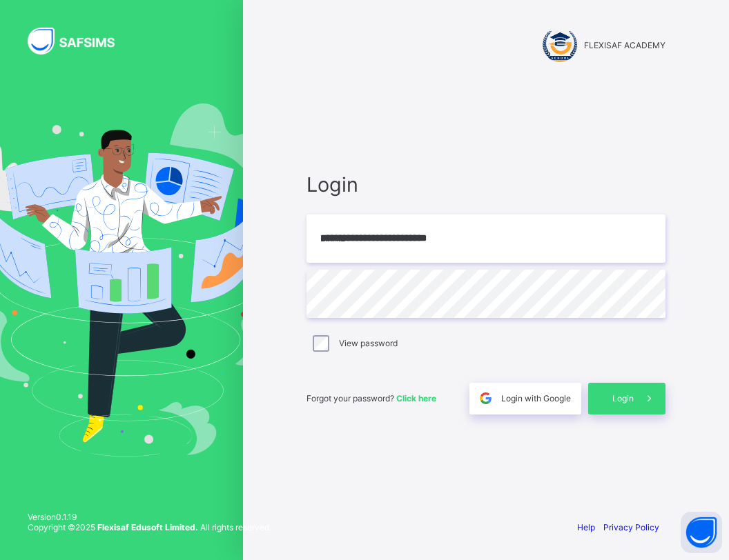 The width and height of the screenshot is (729, 560). I want to click on span: FLEXISAF ACADEMY, so click(624, 45).